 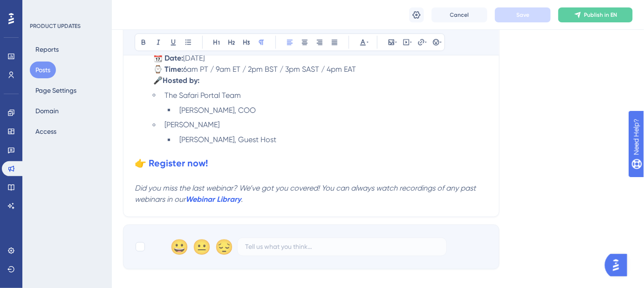 What do you see at coordinates (171, 163) in the screenshot?
I see `a: 👉 Register now!` at bounding box center [171, 163].